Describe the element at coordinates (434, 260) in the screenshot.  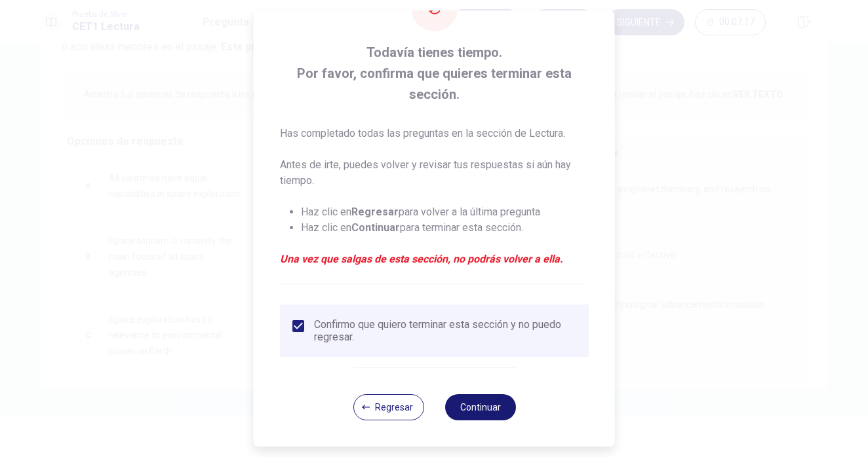
I see `em: Una vez que salgas de esta sección, no podrás volver a ella.` at that location.